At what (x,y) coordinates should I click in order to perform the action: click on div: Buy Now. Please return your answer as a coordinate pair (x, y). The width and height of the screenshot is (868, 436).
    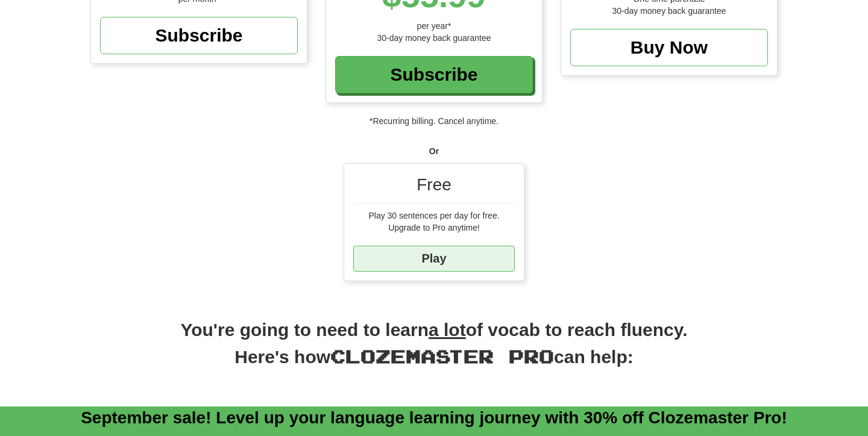
    Looking at the image, I should click on (670, 47).